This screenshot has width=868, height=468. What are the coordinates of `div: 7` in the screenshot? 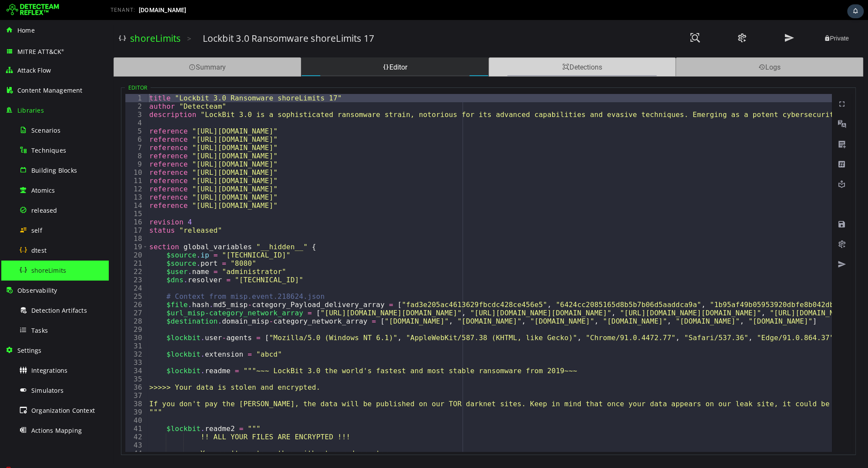 It's located at (27, 127).